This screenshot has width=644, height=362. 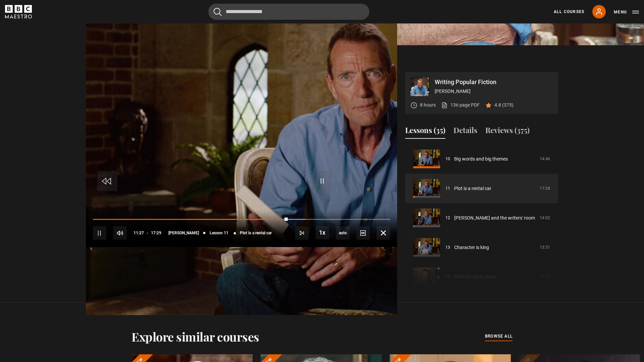 What do you see at coordinates (100, 233) in the screenshot?
I see `button: Pause` at bounding box center [100, 233].